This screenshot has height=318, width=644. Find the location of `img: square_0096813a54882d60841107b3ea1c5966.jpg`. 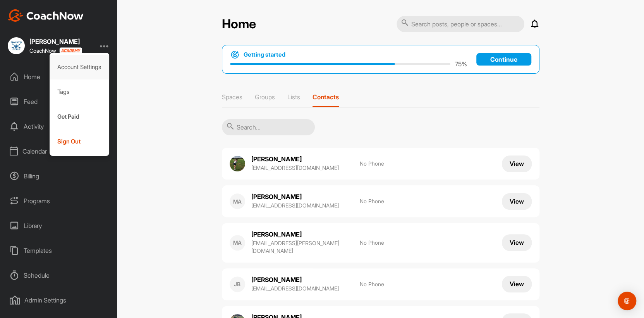

img: square_0096813a54882d60841107b3ea1c5966.jpg is located at coordinates (237, 163).